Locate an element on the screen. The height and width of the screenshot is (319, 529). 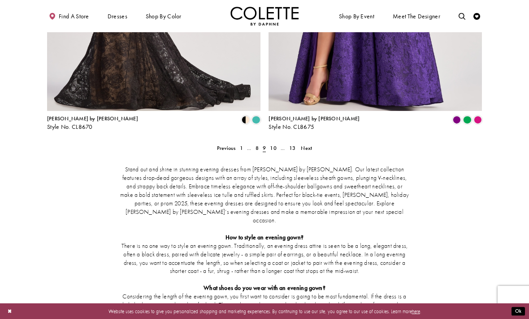
span: Dresses is located at coordinates (117, 16).